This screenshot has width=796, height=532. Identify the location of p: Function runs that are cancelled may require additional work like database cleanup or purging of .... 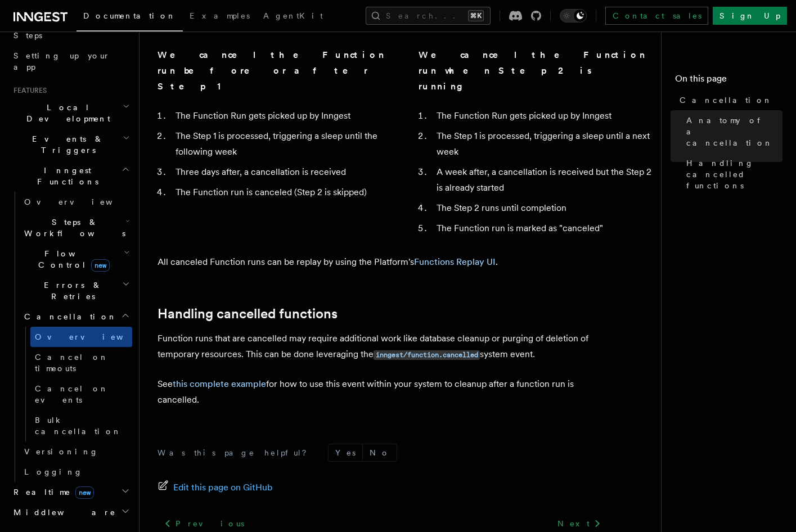
(383, 347).